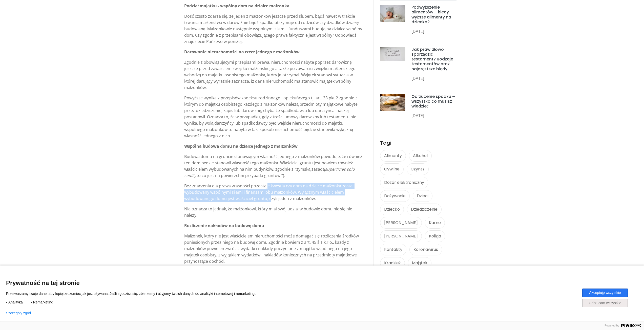 The image size is (644, 330). Describe the element at coordinates (393, 156) in the screenshot. I see `a: Alimenty` at that location.